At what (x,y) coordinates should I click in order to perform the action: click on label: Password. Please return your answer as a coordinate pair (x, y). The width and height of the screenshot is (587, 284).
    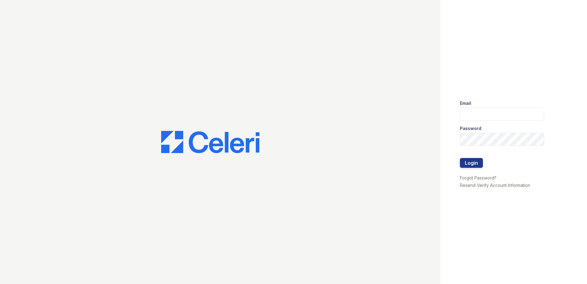
    Looking at the image, I should click on (471, 128).